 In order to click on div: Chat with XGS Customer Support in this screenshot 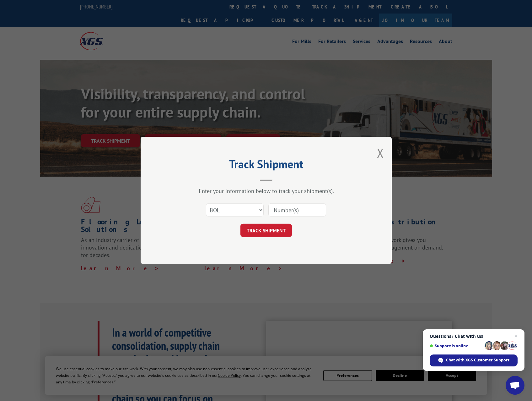, I will do `click(474, 360)`.